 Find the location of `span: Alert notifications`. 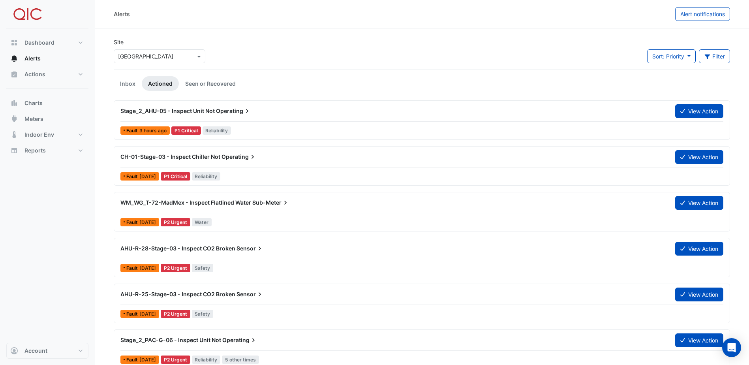

span: Alert notifications is located at coordinates (703, 14).